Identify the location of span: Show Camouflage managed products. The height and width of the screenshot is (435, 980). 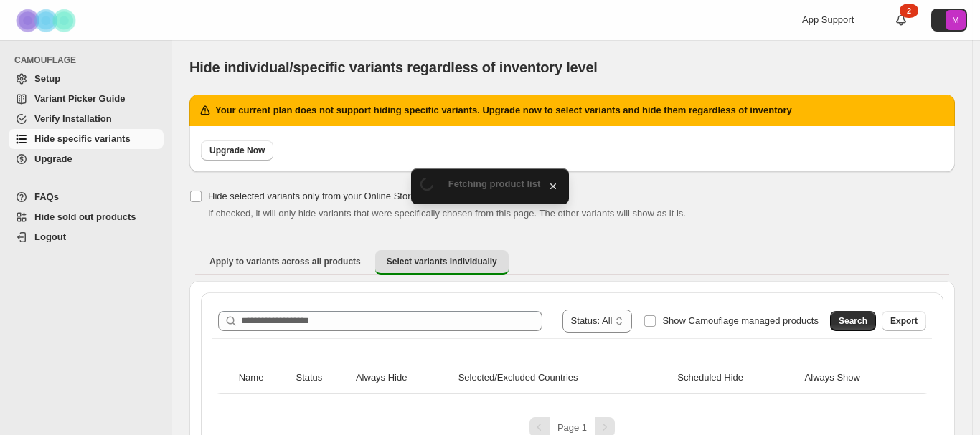
(740, 321).